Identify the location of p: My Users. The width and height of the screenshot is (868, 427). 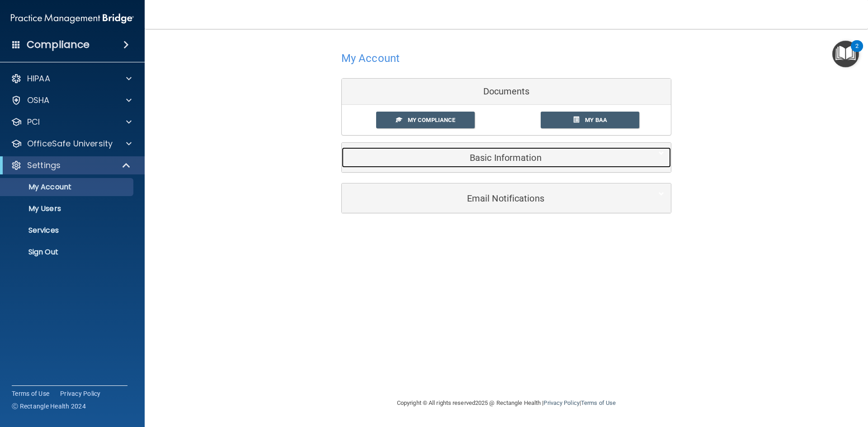
(68, 209).